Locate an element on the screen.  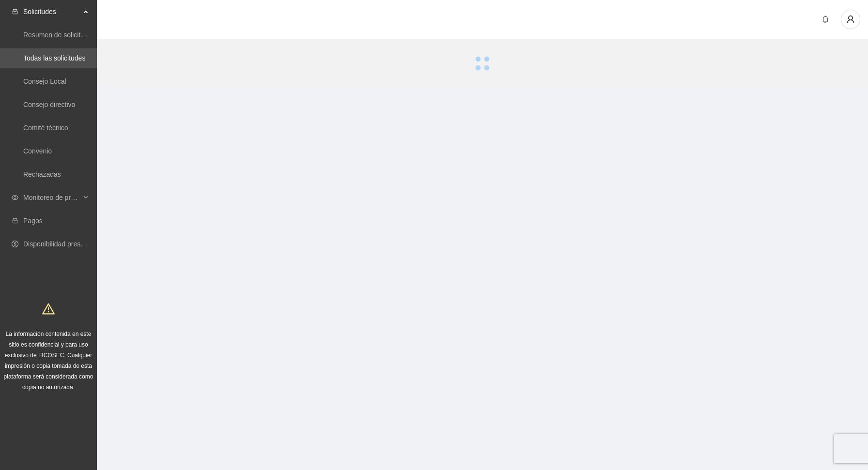
span: inbox is located at coordinates (15, 11).